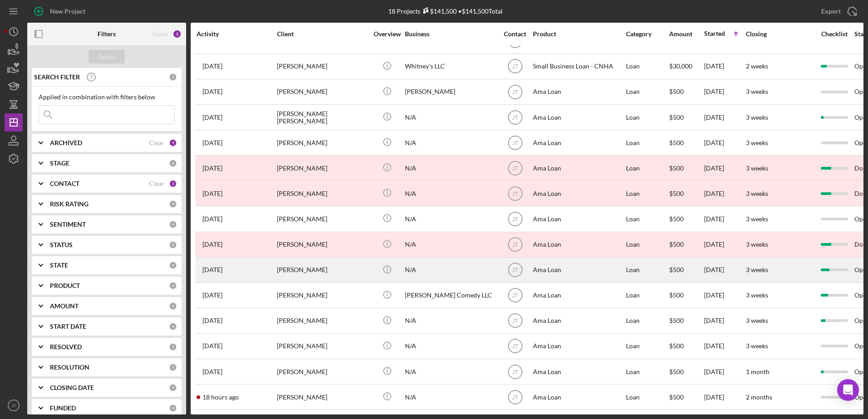  What do you see at coordinates (450, 66) in the screenshot?
I see `div: Whitney's LLC` at bounding box center [450, 66].